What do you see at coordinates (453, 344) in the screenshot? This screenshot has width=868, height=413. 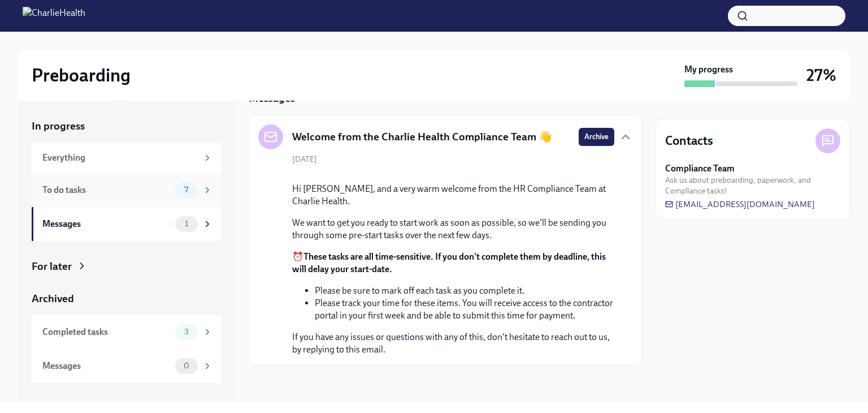 I see `p: If you have any issues or questions with any of this, don't hesitate to reach out to us, by reply...` at bounding box center [453, 344].